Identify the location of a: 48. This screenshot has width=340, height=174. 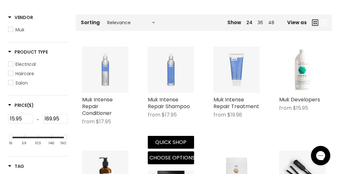
(271, 23).